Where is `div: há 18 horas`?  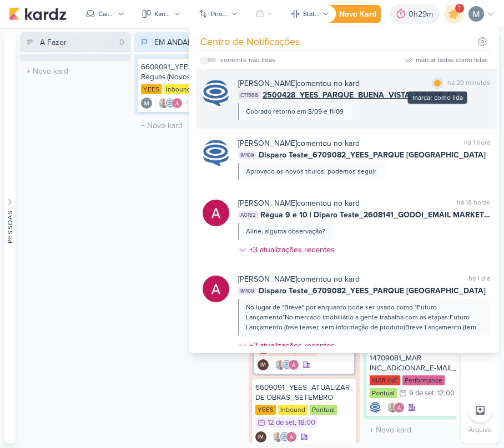 div: há 18 horas is located at coordinates (473, 203).